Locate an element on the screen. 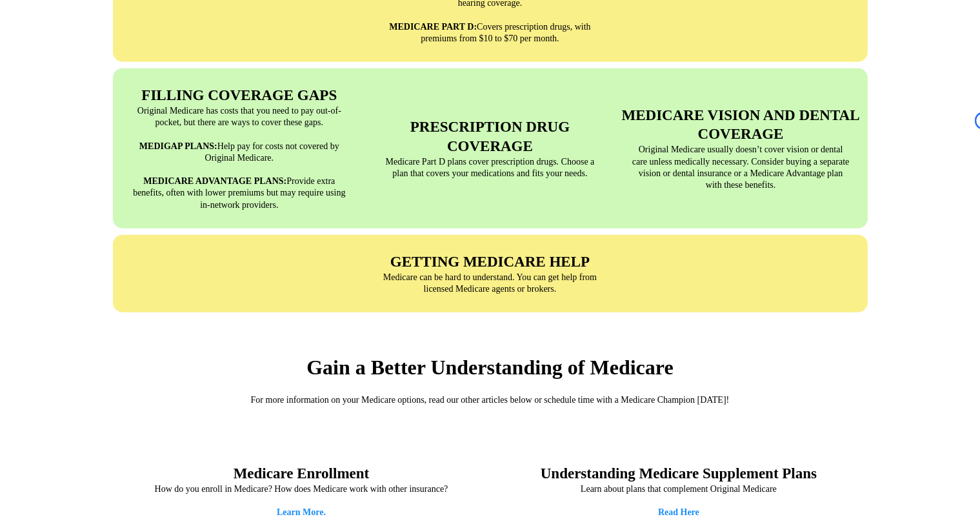 Image resolution: width=980 pixels, height=528 pixels. p: How do you enroll in Medicare? How does Medicare work with other insurance? is located at coordinates (302, 489).